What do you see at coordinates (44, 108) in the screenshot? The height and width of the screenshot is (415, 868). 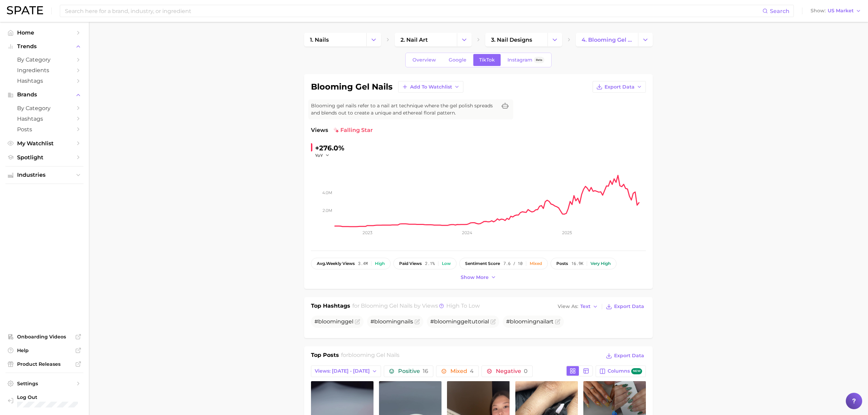 I see `span: by Category` at bounding box center [44, 108].